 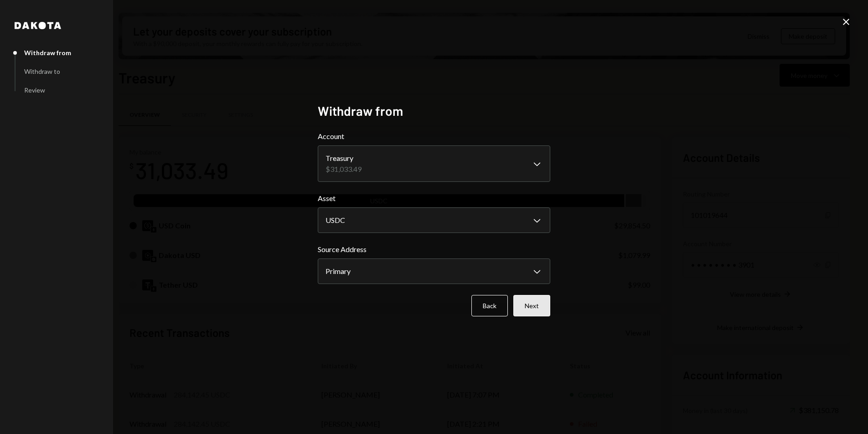 I want to click on div: Review, so click(x=35, y=90).